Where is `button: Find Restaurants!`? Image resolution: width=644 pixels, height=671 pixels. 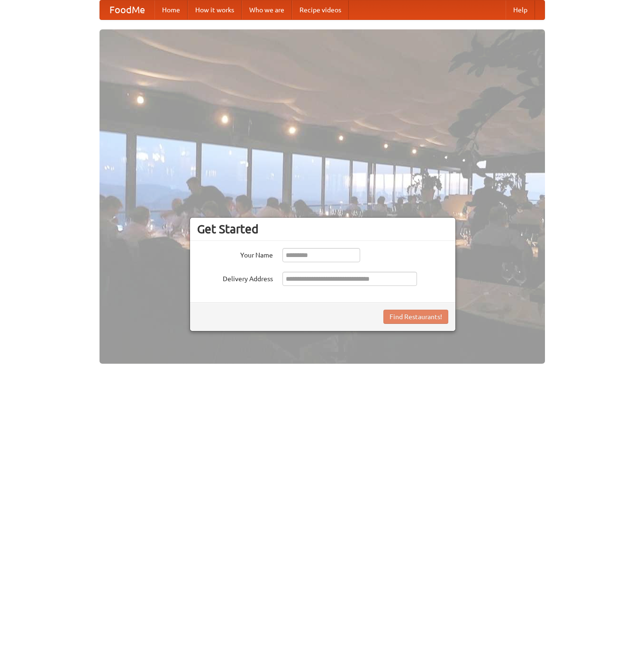 button: Find Restaurants! is located at coordinates (416, 317).